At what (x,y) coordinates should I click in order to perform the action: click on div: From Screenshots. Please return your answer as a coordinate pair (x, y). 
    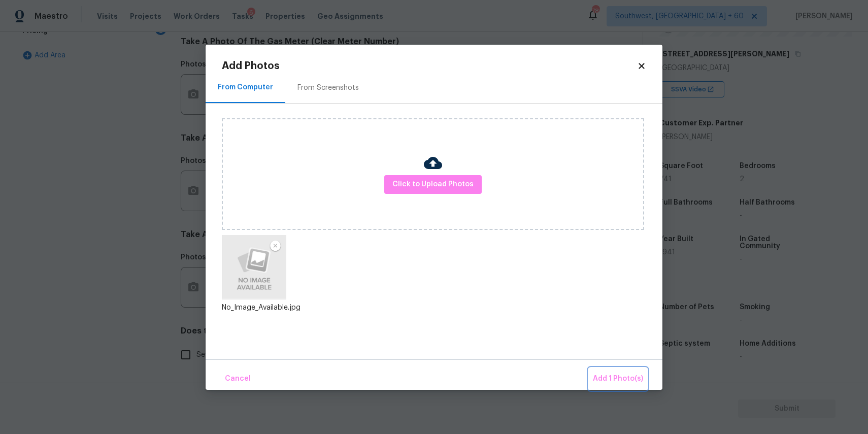
    Looking at the image, I should click on (328, 88).